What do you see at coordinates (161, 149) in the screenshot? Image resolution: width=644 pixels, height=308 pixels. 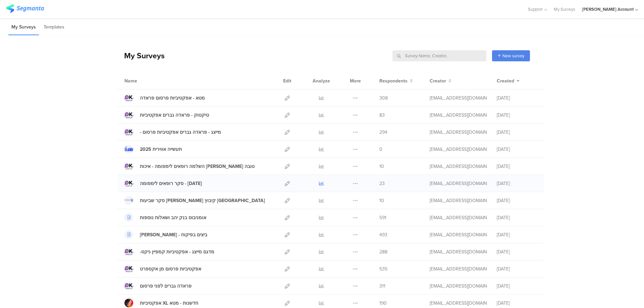 I see `div: תעשייה אווירית 2025` at bounding box center [161, 149].